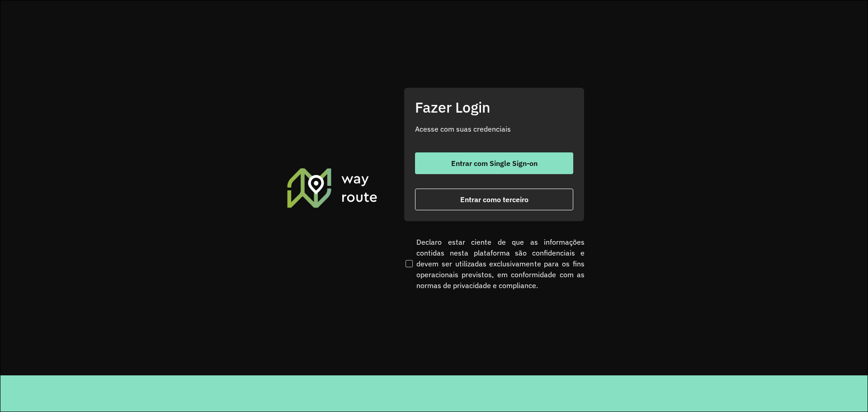 This screenshot has width=868, height=412. Describe the element at coordinates (494, 199) in the screenshot. I see `span: Entrar como terceiro` at that location.